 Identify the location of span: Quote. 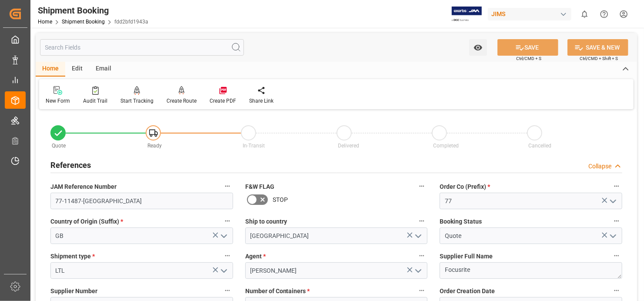
(59, 146).